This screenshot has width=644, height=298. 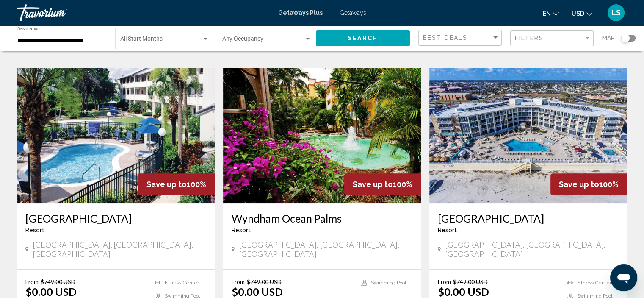 I want to click on mat-select: Sort by, so click(x=461, y=38).